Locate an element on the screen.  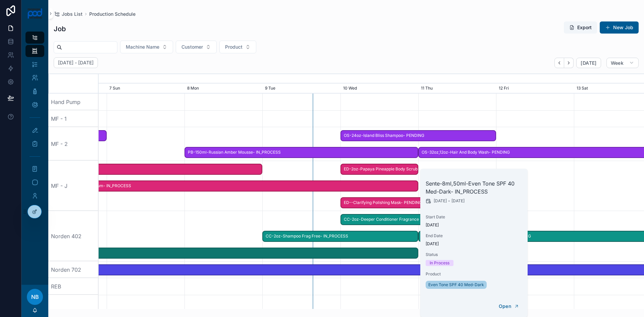
span: Customer is located at coordinates (192, 47).